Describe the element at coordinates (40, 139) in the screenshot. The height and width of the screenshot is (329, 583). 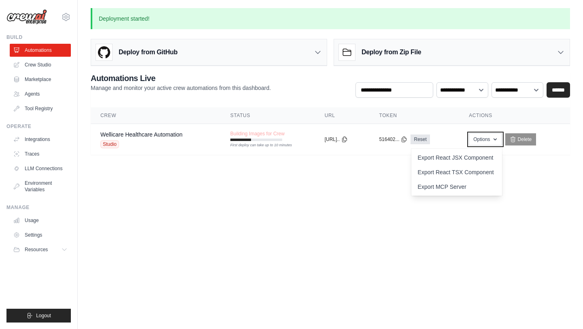
I see `a: Integrations` at that location.